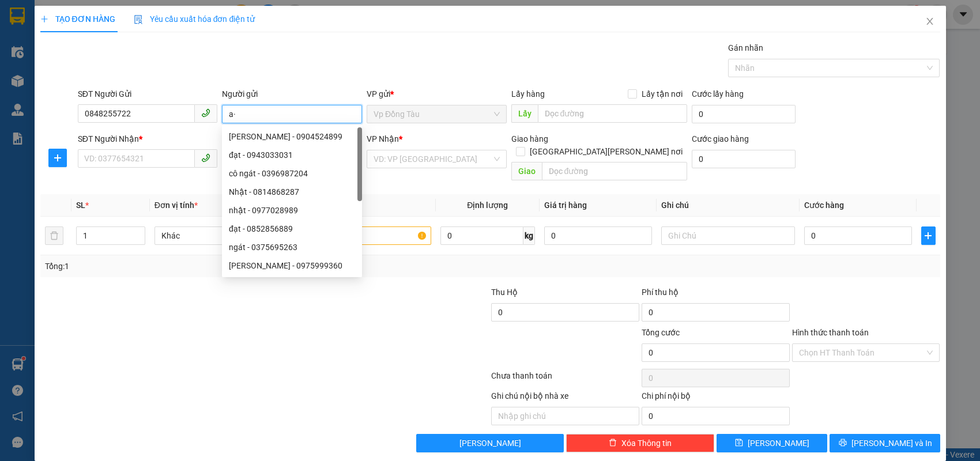 The image size is (980, 461). I want to click on span: Lấy hàng, so click(528, 94).